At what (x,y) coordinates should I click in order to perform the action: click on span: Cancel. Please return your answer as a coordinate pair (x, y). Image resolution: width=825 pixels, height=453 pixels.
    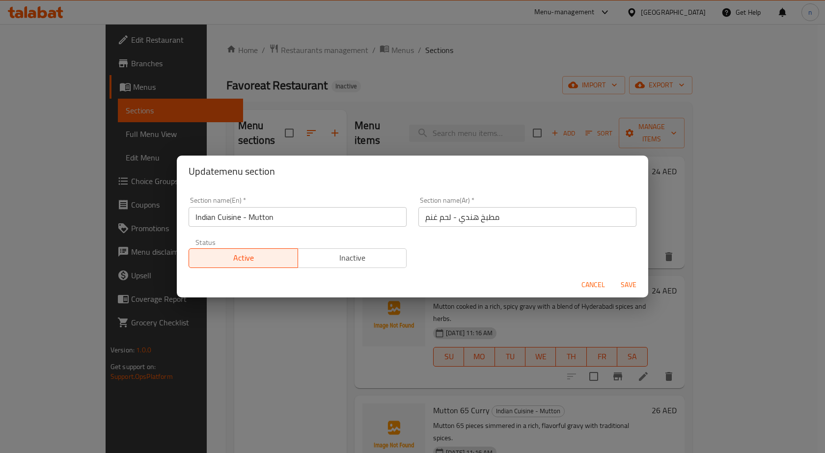
    Looking at the image, I should click on (593, 285).